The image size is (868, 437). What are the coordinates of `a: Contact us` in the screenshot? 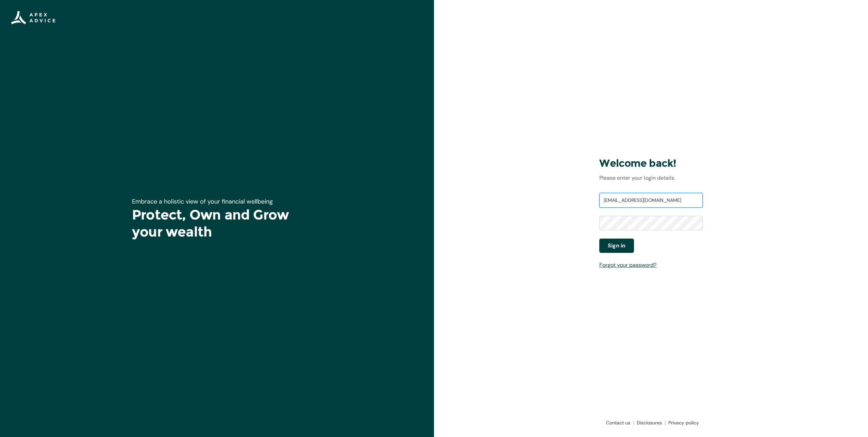 It's located at (619, 423).